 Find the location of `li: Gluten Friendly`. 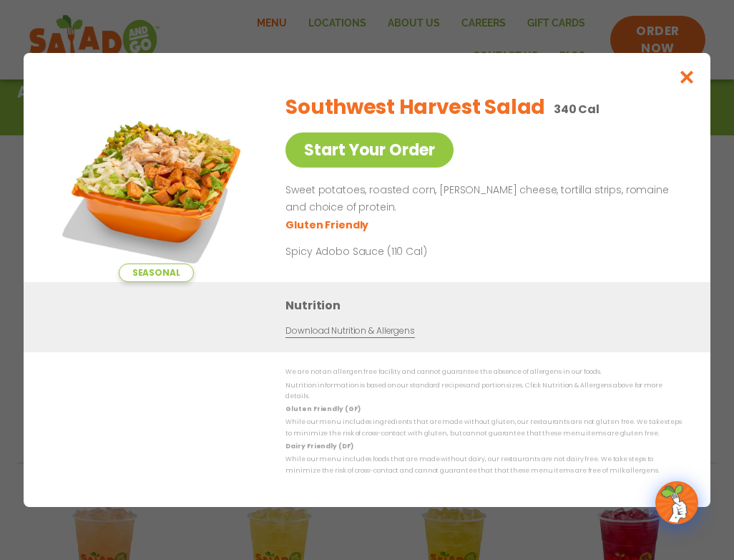

li: Gluten Friendly is located at coordinates (328, 224).